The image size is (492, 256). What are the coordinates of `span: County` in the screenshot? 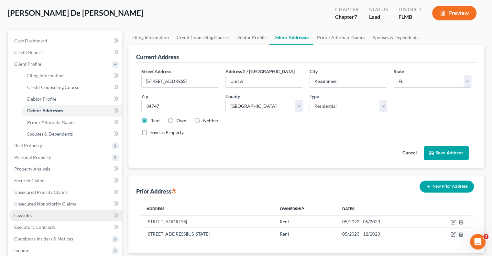 It's located at (233, 96).